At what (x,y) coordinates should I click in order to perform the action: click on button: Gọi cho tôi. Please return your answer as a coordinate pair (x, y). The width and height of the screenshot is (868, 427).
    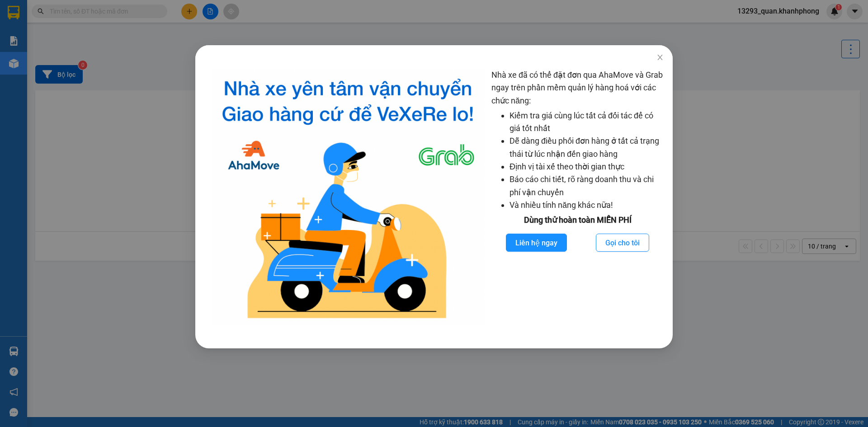
    Looking at the image, I should click on (623, 243).